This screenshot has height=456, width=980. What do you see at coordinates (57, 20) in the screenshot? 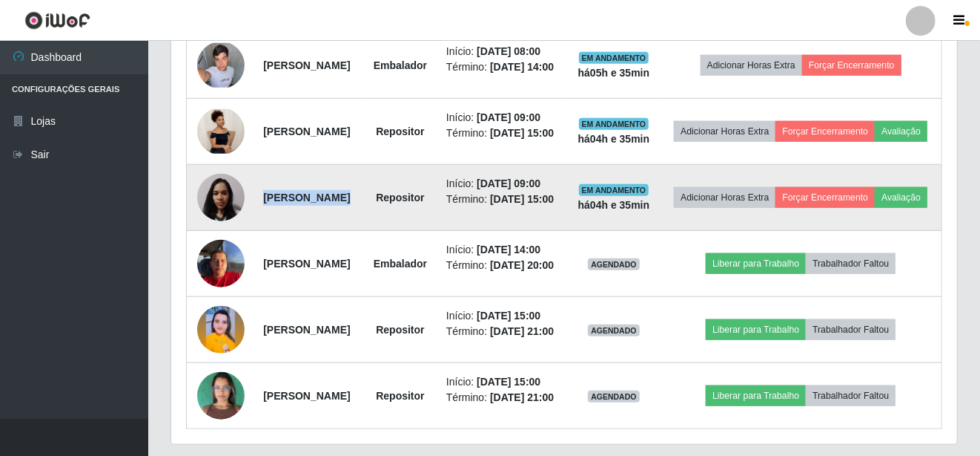
I see `img: CoreUI Logo` at bounding box center [57, 20].